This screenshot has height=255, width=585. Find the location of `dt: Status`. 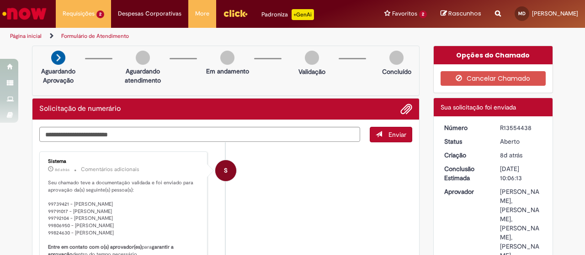

dt: Status is located at coordinates (465, 142).